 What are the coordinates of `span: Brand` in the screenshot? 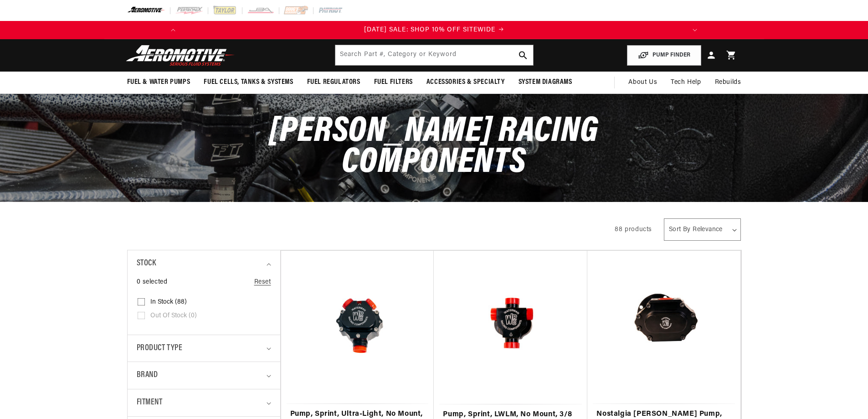 It's located at (147, 375).